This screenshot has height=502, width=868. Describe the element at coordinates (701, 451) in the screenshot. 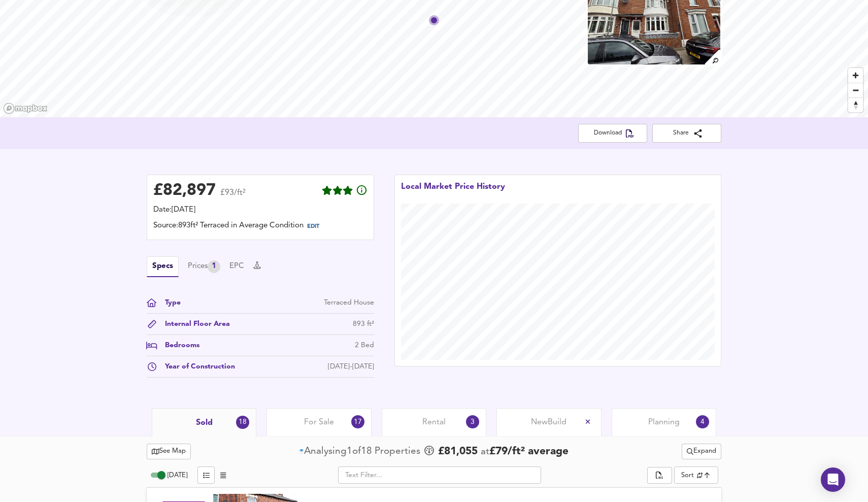

I see `button: Expand` at that location.